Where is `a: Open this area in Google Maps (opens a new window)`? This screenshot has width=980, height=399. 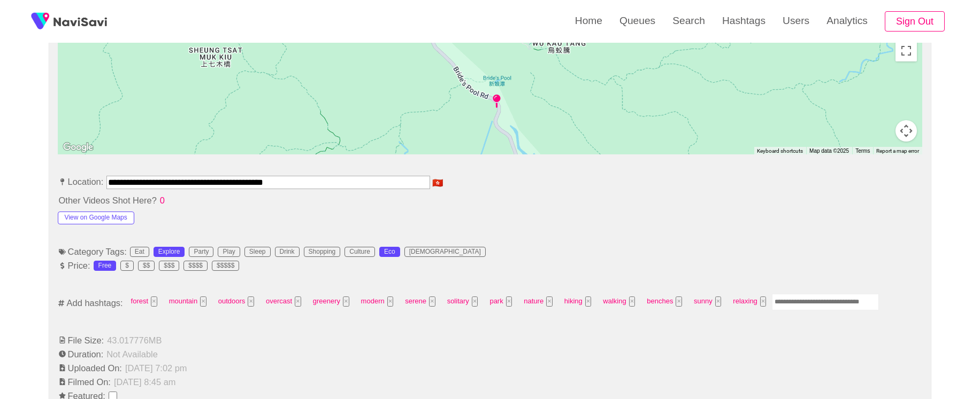 a: Open this area in Google Maps (opens a new window) is located at coordinates (78, 148).